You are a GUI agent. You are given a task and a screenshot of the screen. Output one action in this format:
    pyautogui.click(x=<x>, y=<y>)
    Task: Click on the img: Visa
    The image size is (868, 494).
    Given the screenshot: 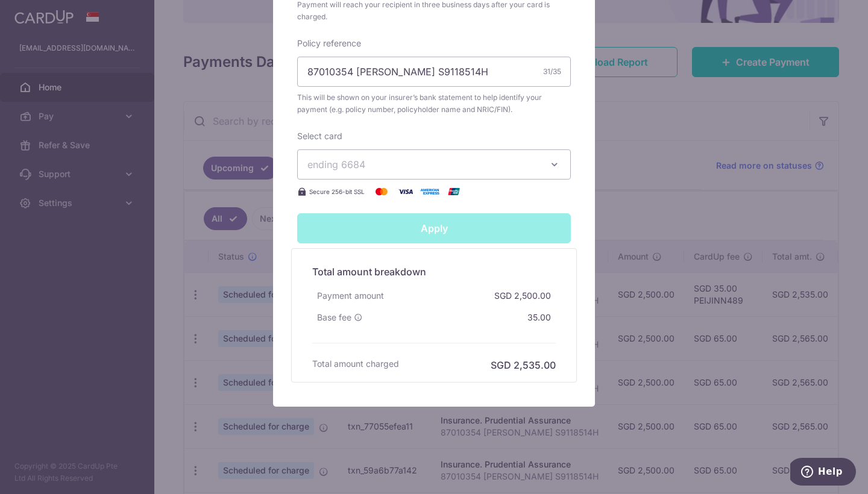 What is the action you would take?
    pyautogui.click(x=405, y=191)
    